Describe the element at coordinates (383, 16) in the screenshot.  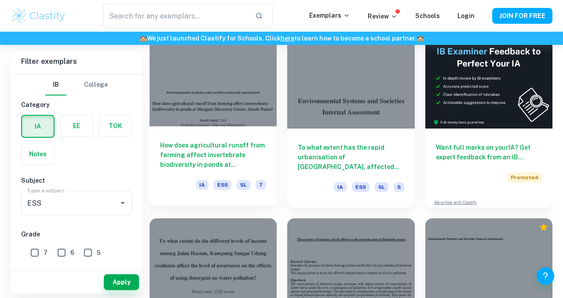
I see `p: Review` at that location.